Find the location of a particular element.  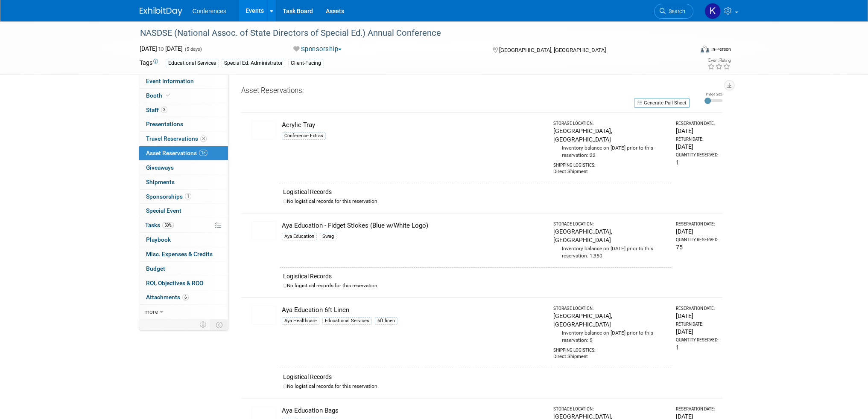

a: Staff3 is located at coordinates (184, 110).